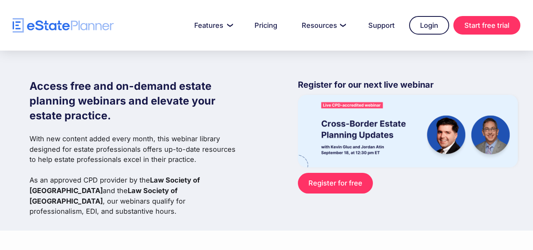  What do you see at coordinates (487, 25) in the screenshot?
I see `a: Start free trial` at bounding box center [487, 25].